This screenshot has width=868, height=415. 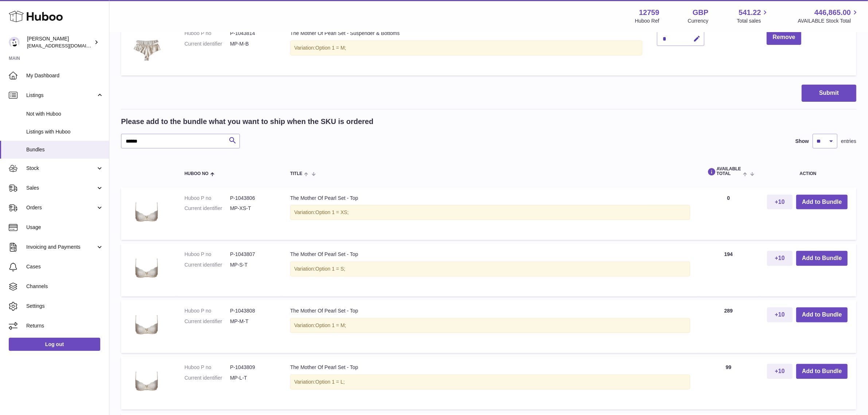 I want to click on dd: MP-L-T, so click(x=252, y=378).